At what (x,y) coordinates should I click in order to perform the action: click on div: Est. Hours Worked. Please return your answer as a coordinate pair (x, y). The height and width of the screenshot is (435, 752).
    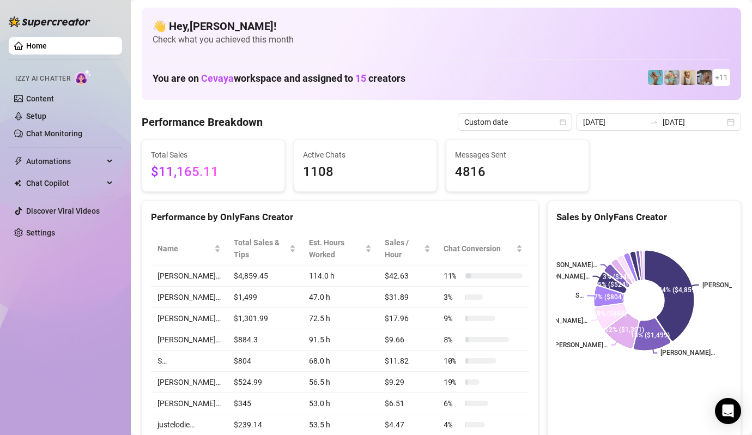
    Looking at the image, I should click on (336, 248).